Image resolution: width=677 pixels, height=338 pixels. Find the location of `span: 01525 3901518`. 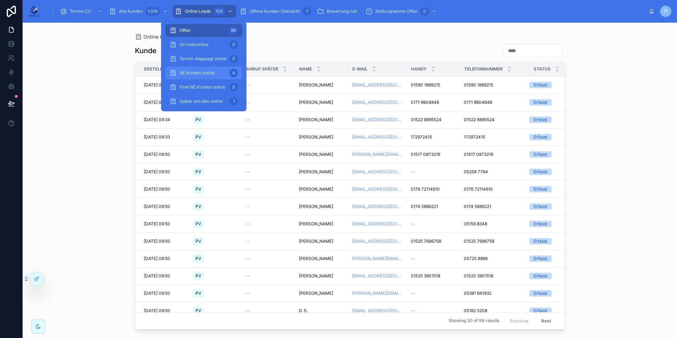

span: 01525 3901518 is located at coordinates (425, 276).